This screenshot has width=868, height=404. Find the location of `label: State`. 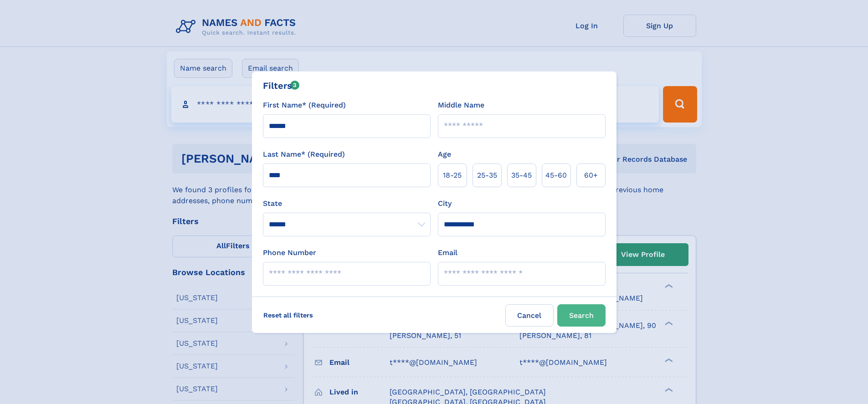

label: State is located at coordinates (347, 204).